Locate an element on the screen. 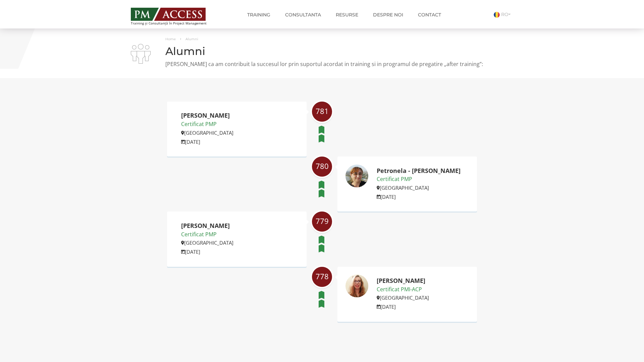 Image resolution: width=644 pixels, height=362 pixels. span: Training și Consultanță în Project Management is located at coordinates (175, 23).